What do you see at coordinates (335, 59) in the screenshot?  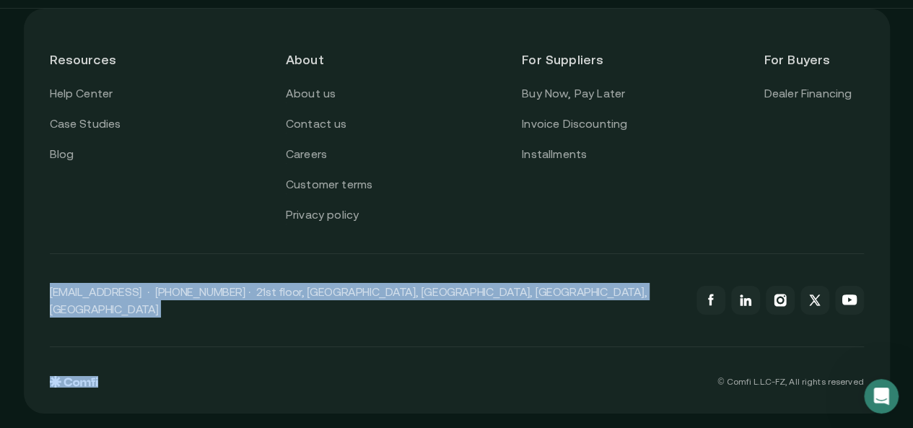 I see `header: About` at bounding box center [335, 59].